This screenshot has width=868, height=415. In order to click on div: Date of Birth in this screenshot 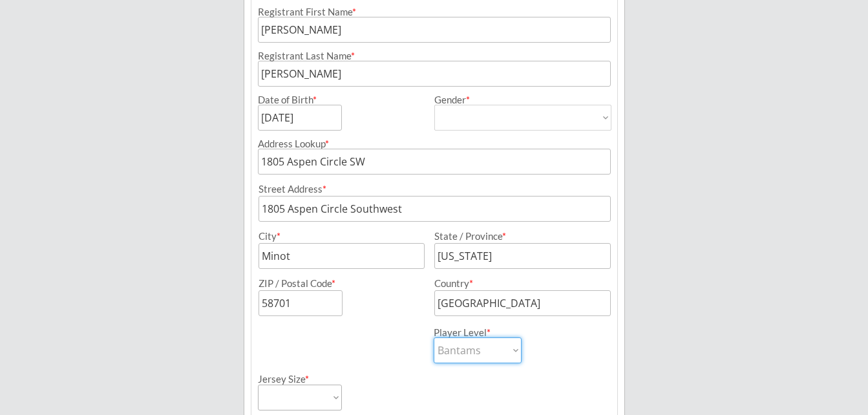, I will do `click(291, 100)`.